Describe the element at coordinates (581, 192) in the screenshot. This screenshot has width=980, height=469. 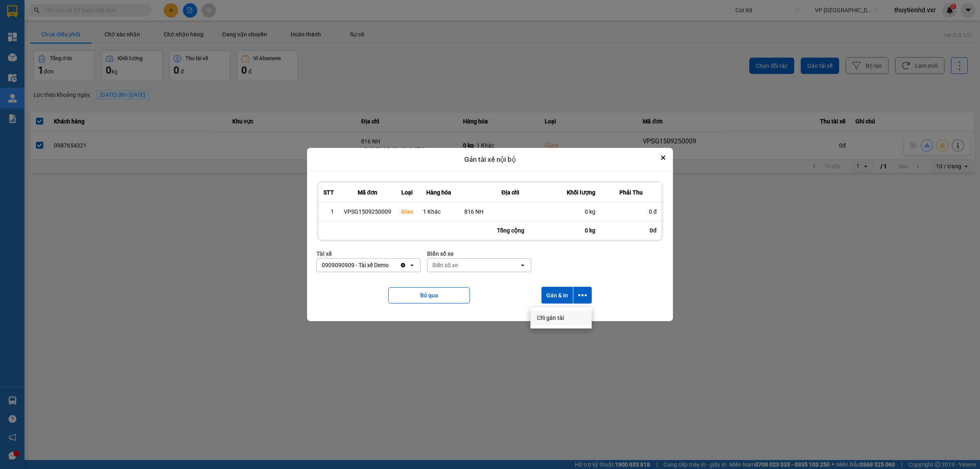
I see `div: Khối lượng` at that location.